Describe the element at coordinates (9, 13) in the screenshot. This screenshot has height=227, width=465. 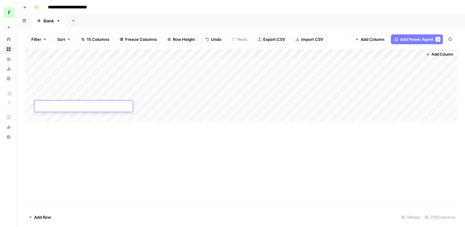
I see `button: Workspace: Frontcourt` at that location.